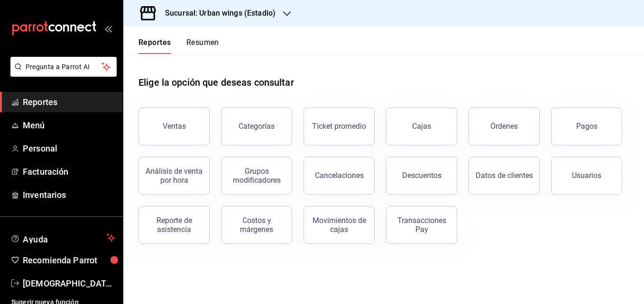  Describe the element at coordinates (68, 102) in the screenshot. I see `span: Reportes` at that location.